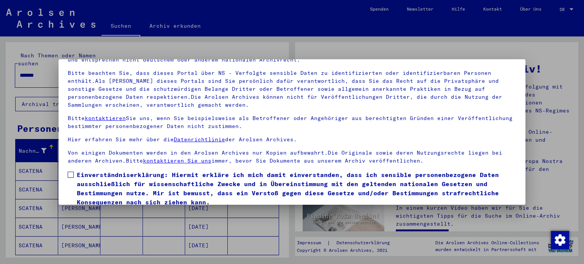 The height and width of the screenshot is (264, 584). I want to click on p: Von einigen Dokumenten werden in den Arolsen Archives nur Kopien aufbewahrt.Die Originale sowie d..., so click(292, 157).